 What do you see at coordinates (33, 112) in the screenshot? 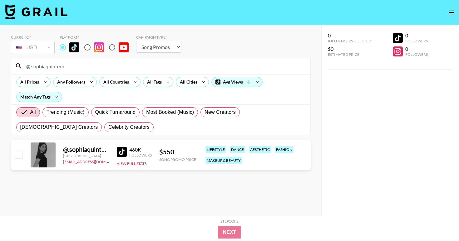
I see `span: All` at bounding box center [33, 112].